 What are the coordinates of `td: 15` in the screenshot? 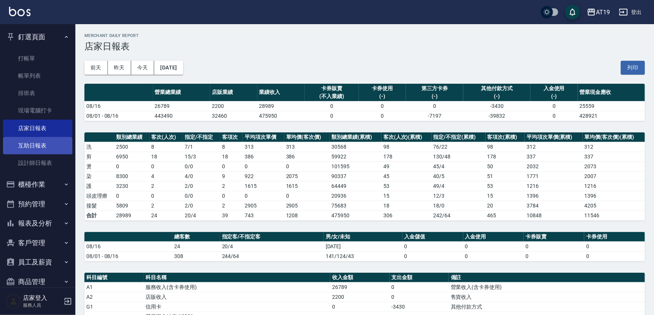 It's located at (407, 196).